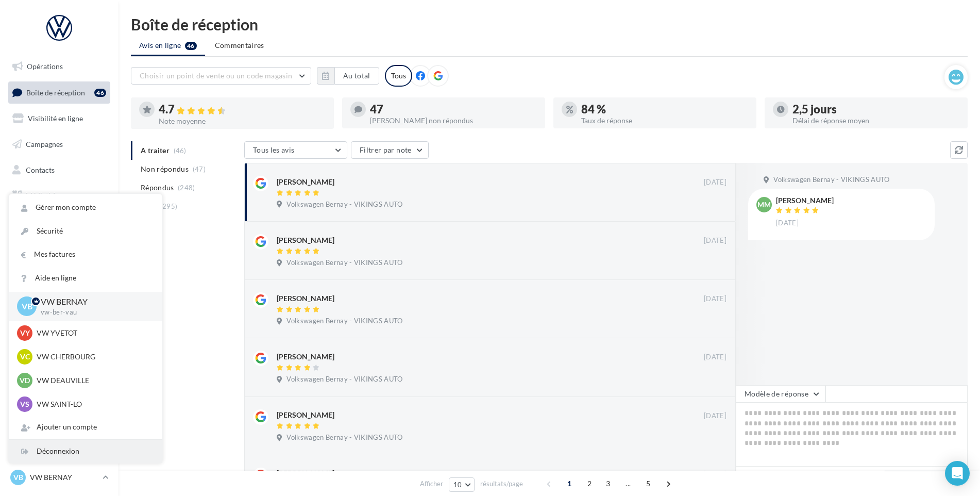  What do you see at coordinates (40, 169) in the screenshot?
I see `span: Contacts` at bounding box center [40, 169].